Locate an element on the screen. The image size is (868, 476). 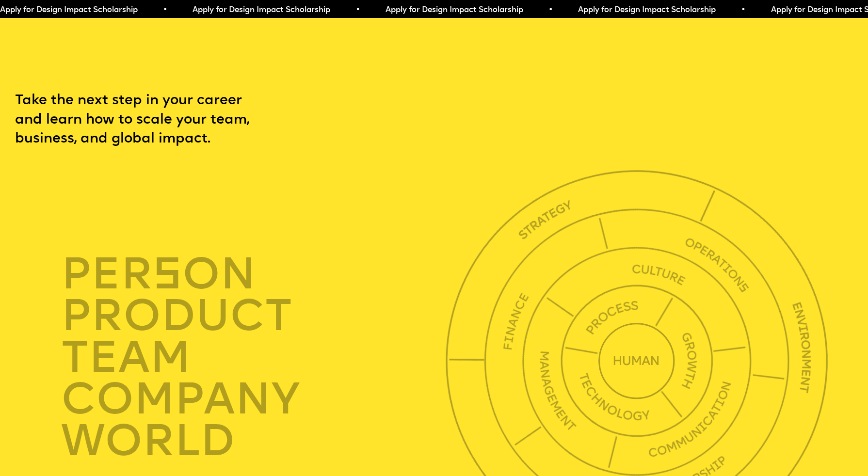
p: Take the next step in your career and learn how to scale your team, business, and global impact. is located at coordinates (149, 121).